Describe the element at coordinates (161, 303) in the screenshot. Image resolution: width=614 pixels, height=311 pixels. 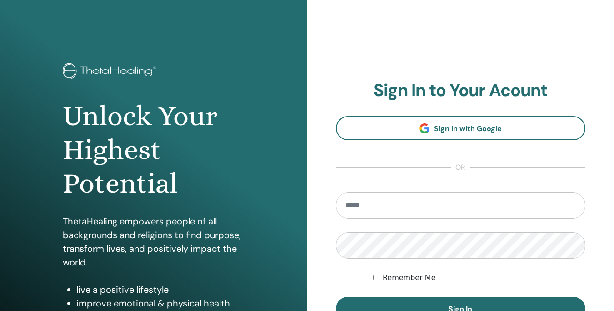
I see `li: improve emotional & physical health` at that location.